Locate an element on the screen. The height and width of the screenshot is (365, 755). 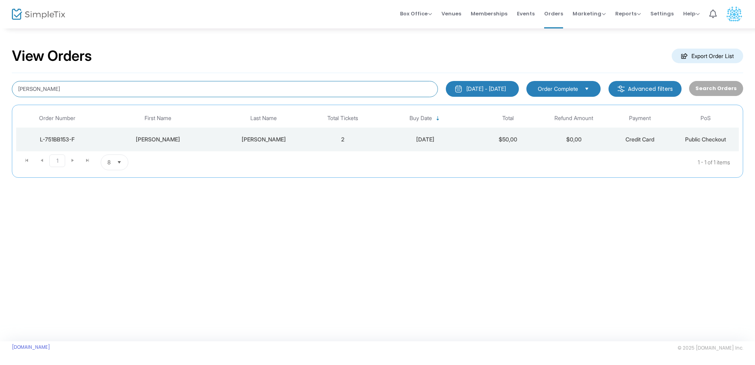
span: Sortable is located at coordinates (438, 118).